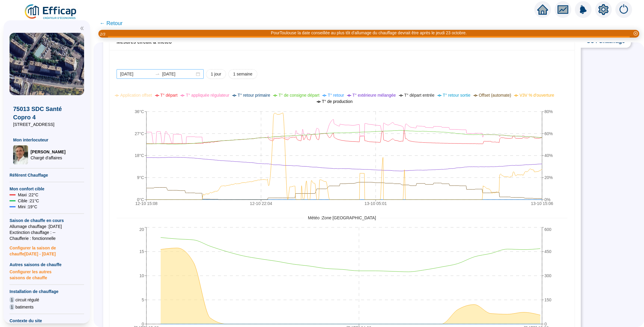  Describe the element at coordinates (369, 33) in the screenshot. I see `div: PourToulouse la date conseillée au plus tôt d'allumage du chauffage devrait être après le jeudi 2...` at that location.